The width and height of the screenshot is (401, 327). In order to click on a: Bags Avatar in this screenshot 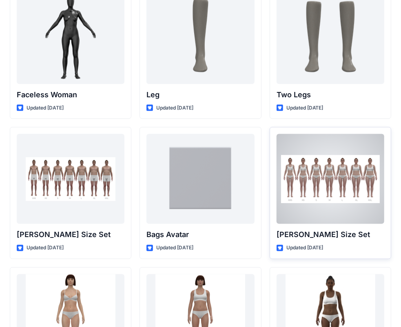, I will do `click(200, 179)`.